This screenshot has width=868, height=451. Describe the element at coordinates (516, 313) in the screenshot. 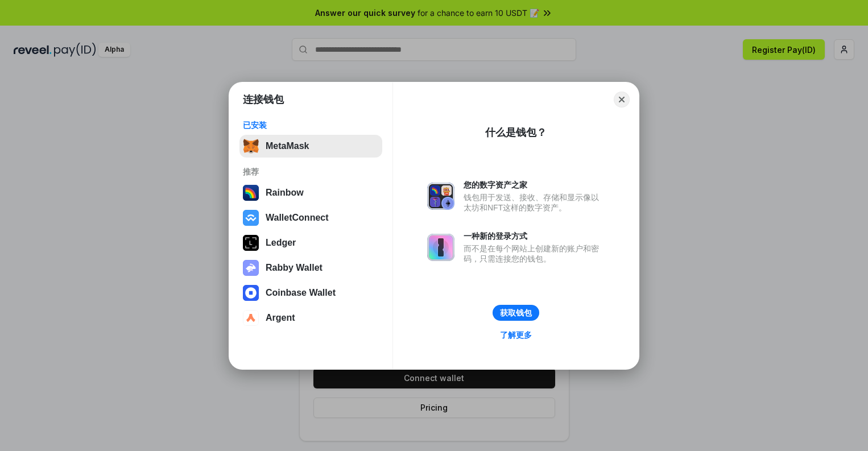

I see `button: 获取钱包` at that location.